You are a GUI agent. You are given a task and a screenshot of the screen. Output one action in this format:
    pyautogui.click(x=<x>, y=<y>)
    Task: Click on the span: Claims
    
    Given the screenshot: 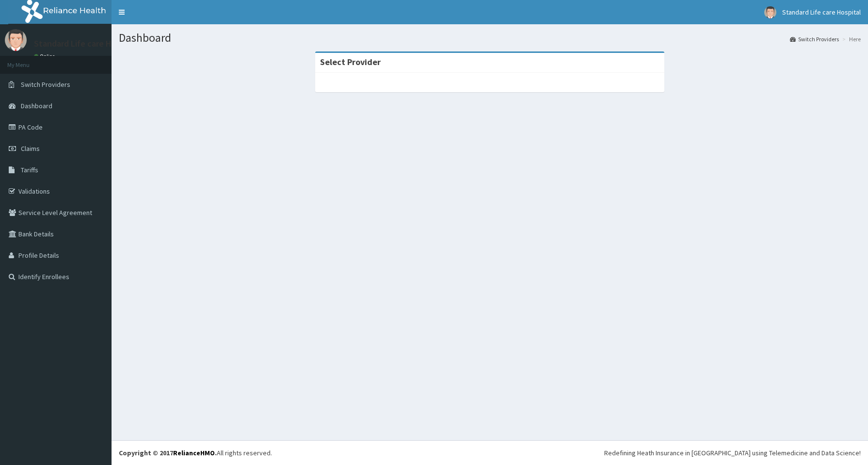 What is the action you would take?
    pyautogui.click(x=30, y=149)
    